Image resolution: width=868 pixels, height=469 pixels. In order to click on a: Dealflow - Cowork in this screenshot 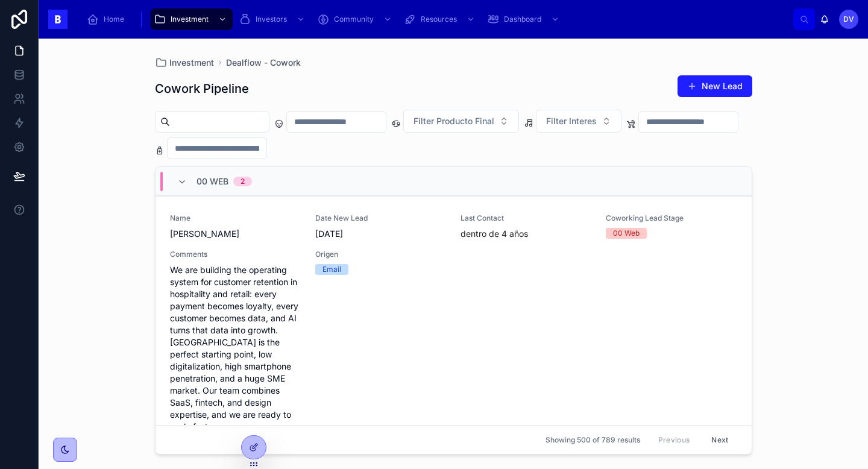, I will do `click(264, 62)`.